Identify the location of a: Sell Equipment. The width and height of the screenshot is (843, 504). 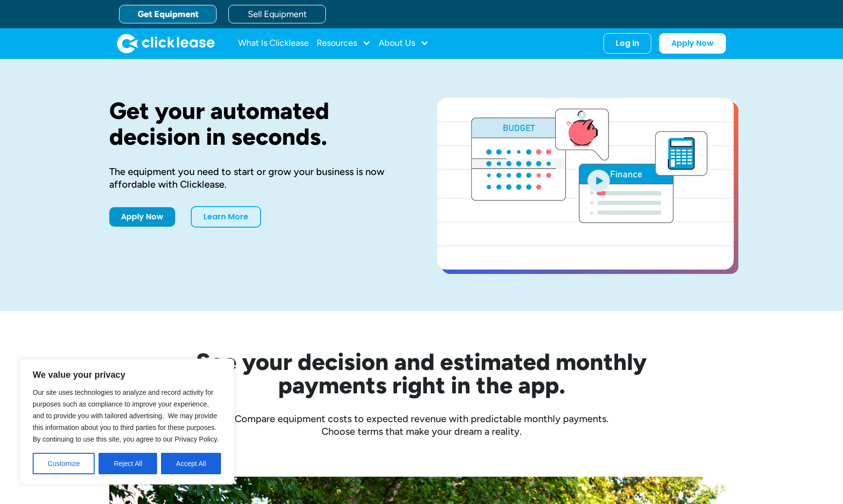
(277, 14).